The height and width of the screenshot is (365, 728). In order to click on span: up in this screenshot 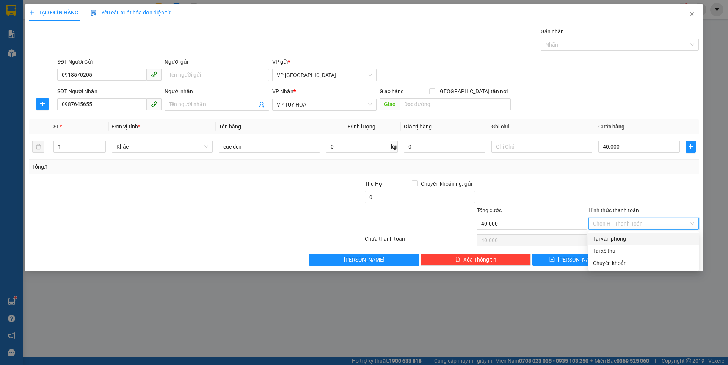, I will do `click(102, 145)`.